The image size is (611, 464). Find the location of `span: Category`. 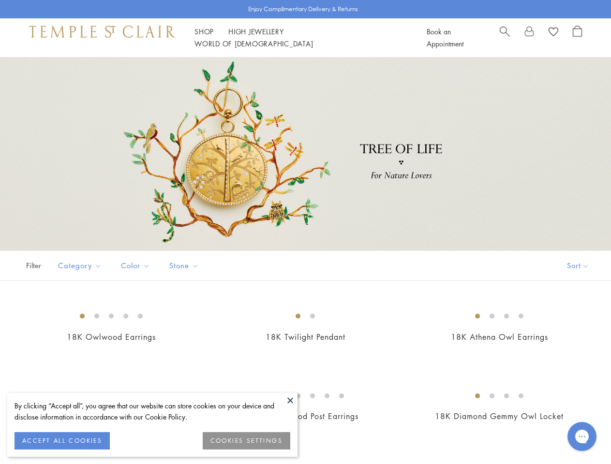

span: Category is located at coordinates (81, 265).